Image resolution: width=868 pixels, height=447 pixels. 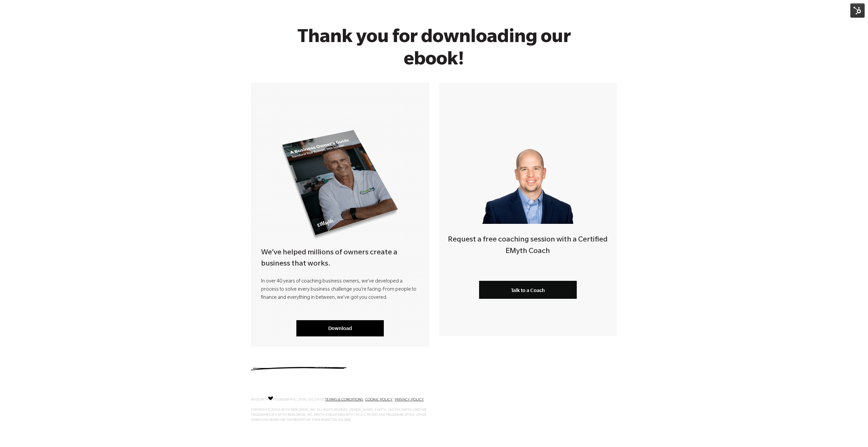 What do you see at coordinates (340, 259) in the screenshot?
I see `h4: We’ve helped millions of owners create a business that works.` at bounding box center [340, 259].